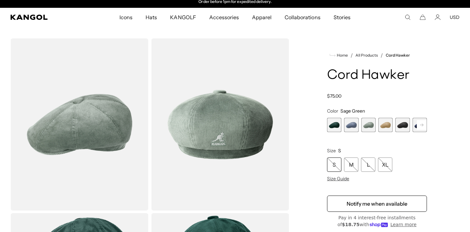 Image resolution: width=470 pixels, height=232 pixels. I want to click on span: Apparel, so click(262, 17).